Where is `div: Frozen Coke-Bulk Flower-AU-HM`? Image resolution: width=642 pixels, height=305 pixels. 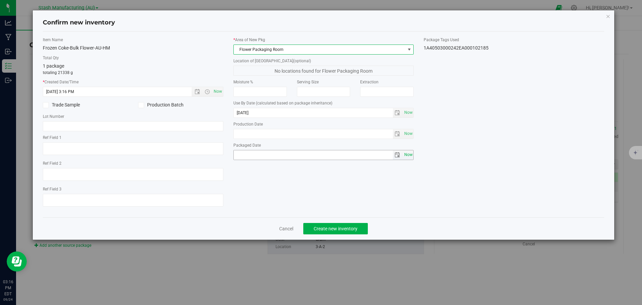
div: Frozen Coke-Bulk Flower-AU-HM is located at coordinates (133, 48).